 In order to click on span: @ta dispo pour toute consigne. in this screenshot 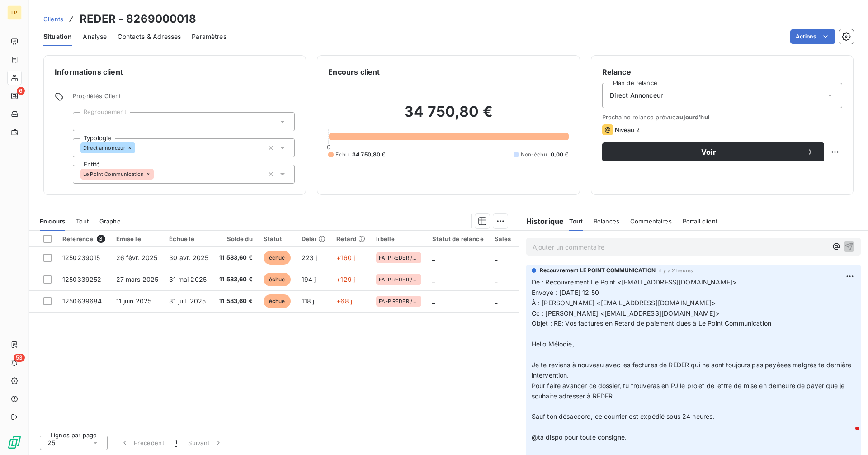, I will do `click(579, 437)`.